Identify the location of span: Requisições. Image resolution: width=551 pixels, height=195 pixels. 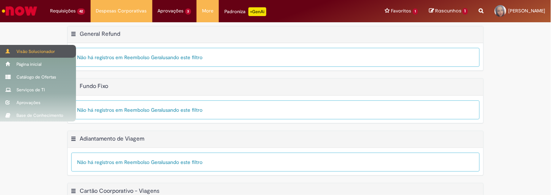
(63, 11).